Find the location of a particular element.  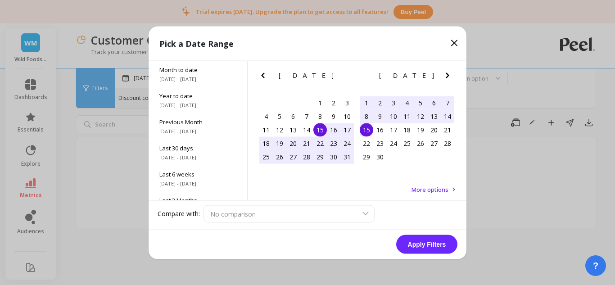

div: Choose Sunday, June 29th, 2025 is located at coordinates (366, 157).